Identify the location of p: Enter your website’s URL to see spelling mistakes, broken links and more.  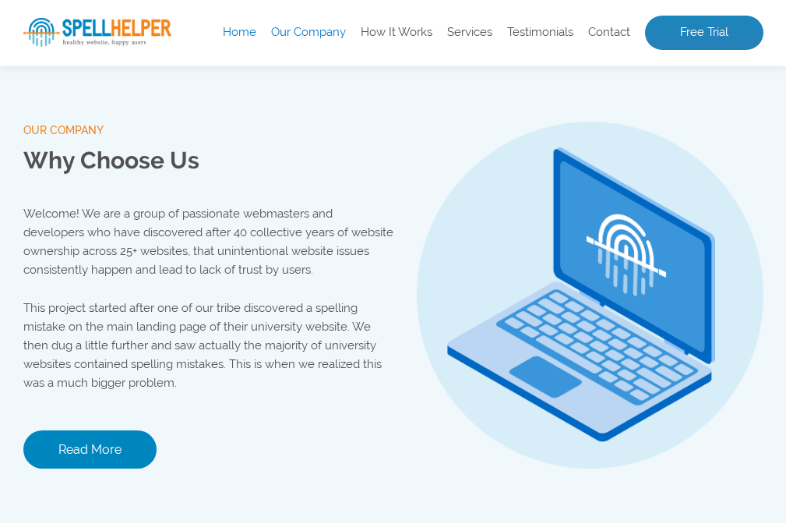
(234, 144).